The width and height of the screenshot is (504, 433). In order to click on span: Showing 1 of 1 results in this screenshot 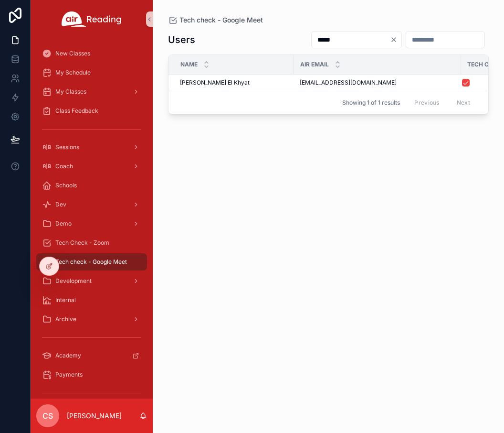, I will do `click(371, 103)`.